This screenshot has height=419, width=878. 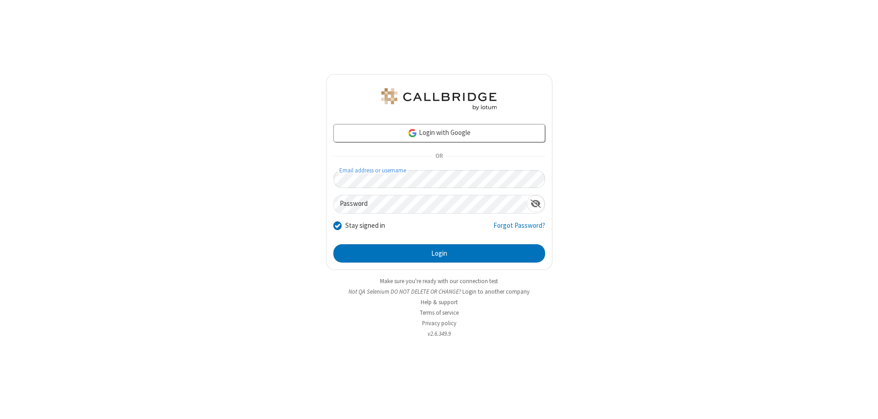 What do you see at coordinates (439, 333) in the screenshot?
I see `li: v2.6.349.9` at bounding box center [439, 333].